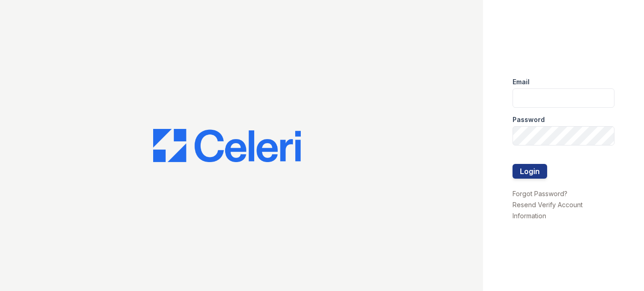  Describe the element at coordinates (529, 120) in the screenshot. I see `label: Password` at that location.